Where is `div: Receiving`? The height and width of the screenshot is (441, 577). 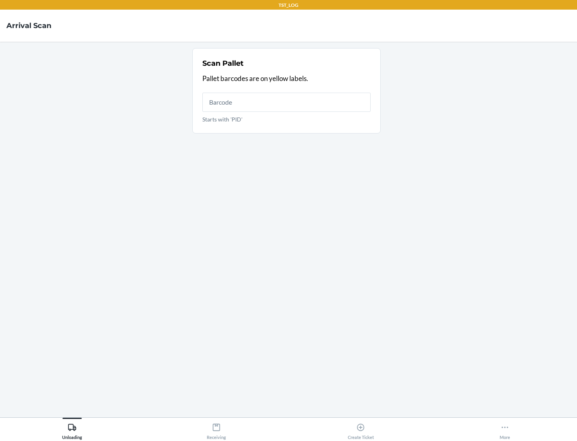
div: Receiving is located at coordinates (216, 429).